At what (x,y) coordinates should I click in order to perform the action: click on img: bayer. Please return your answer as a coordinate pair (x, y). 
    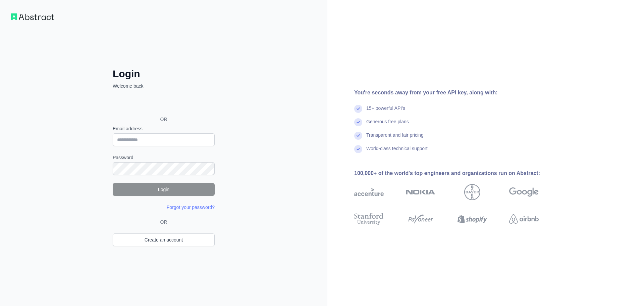
    Looking at the image, I should click on (472, 192).